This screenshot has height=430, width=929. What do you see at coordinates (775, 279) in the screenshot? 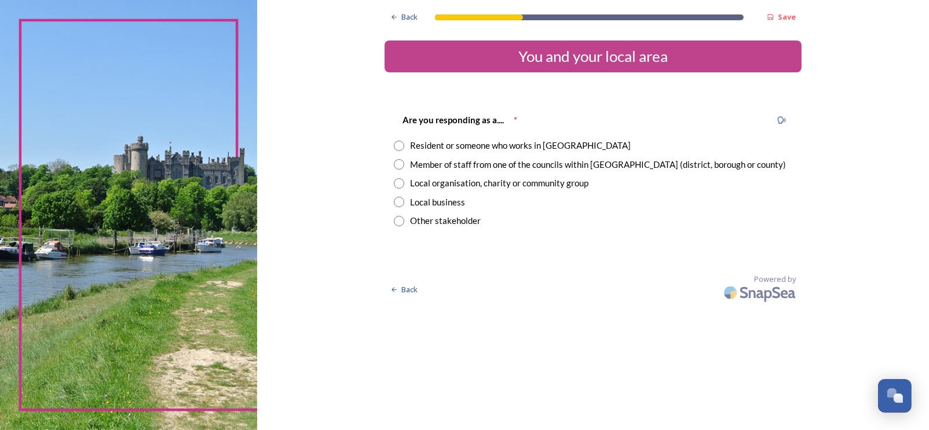
I see `span: Powered by` at bounding box center [775, 279].